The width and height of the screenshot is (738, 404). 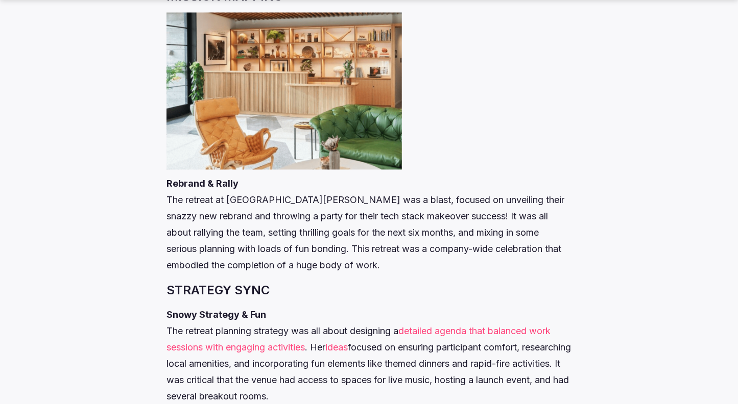 I want to click on a: ideas, so click(x=336, y=348).